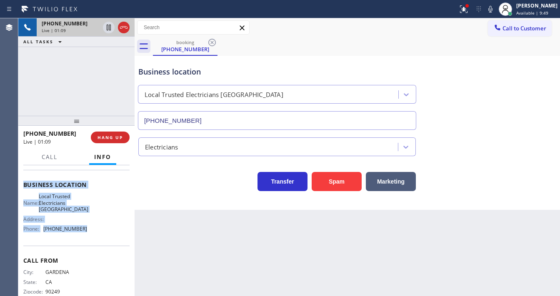 The height and width of the screenshot is (296, 560). What do you see at coordinates (76, 260) in the screenshot?
I see `span: Call From` at bounding box center [76, 260].